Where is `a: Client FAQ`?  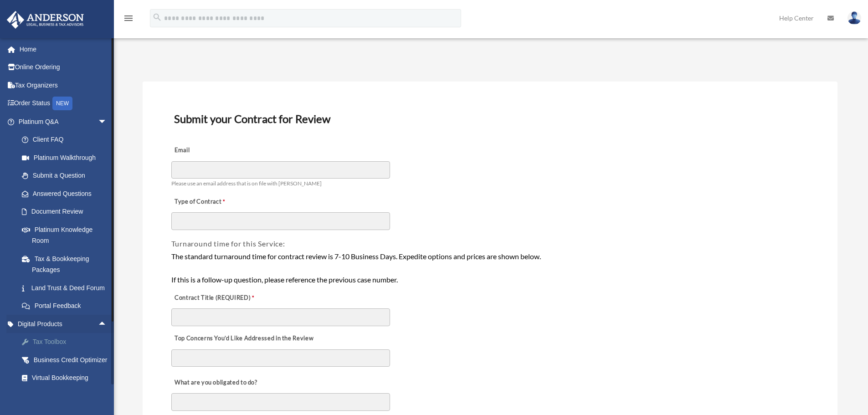 a: Client FAQ is located at coordinates (67, 140).